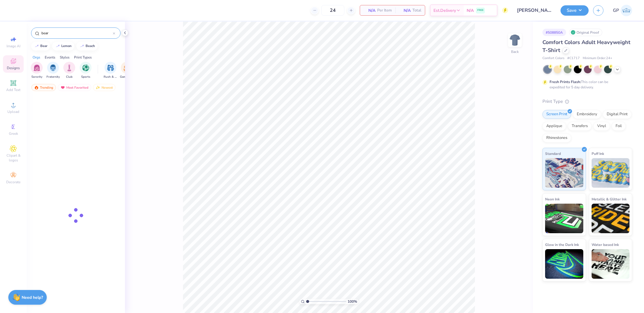  Describe the element at coordinates (585, 32) in the screenshot. I see `div: Original Proof` at that location.